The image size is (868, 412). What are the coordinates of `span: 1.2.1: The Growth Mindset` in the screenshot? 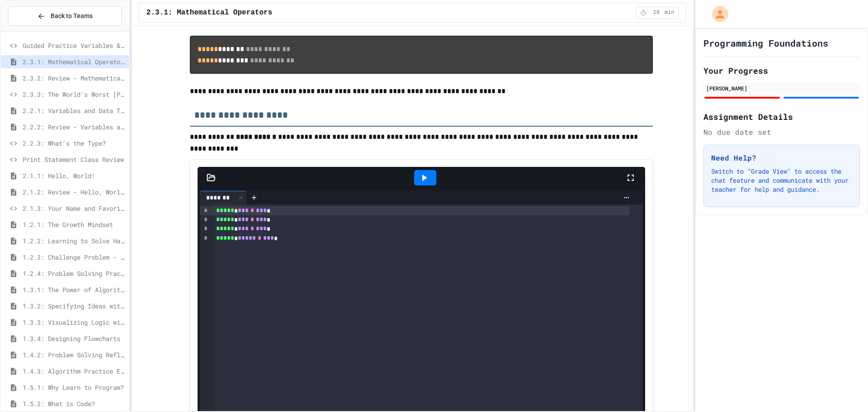 It's located at (73, 224).